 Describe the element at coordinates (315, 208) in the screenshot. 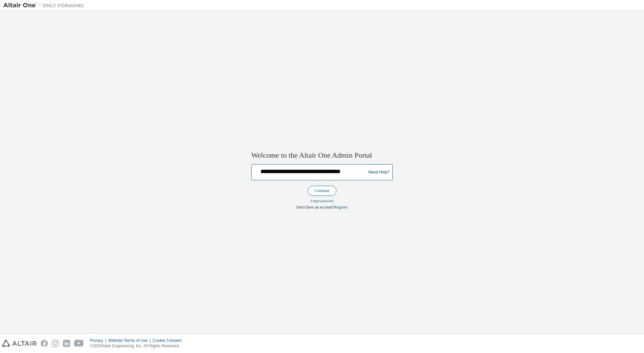

I see `span: Don't have an account?` at that location.